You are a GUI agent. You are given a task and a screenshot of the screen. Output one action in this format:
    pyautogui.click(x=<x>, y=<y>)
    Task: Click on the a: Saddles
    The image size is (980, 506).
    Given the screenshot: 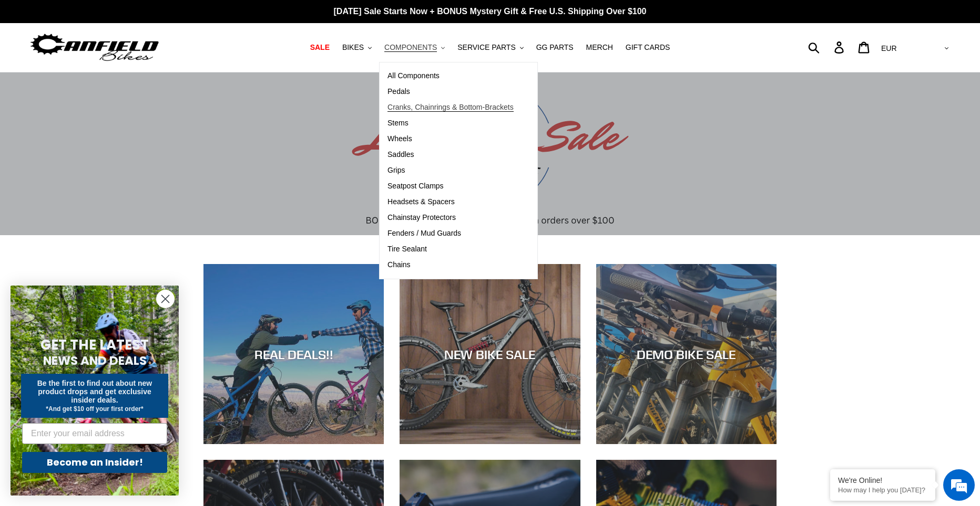 What is the action you would take?
    pyautogui.click(x=451, y=155)
    